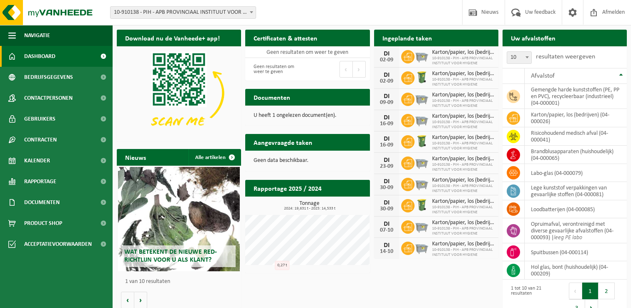  What do you see at coordinates (607, 291) in the screenshot?
I see `button: 2` at bounding box center [607, 291].